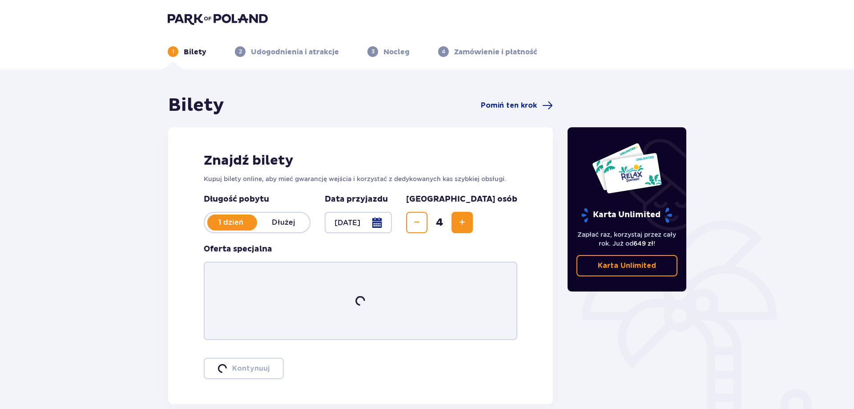  What do you see at coordinates (488, 52) in the screenshot?
I see `div: 4Zamówienie i płatność` at bounding box center [488, 52].